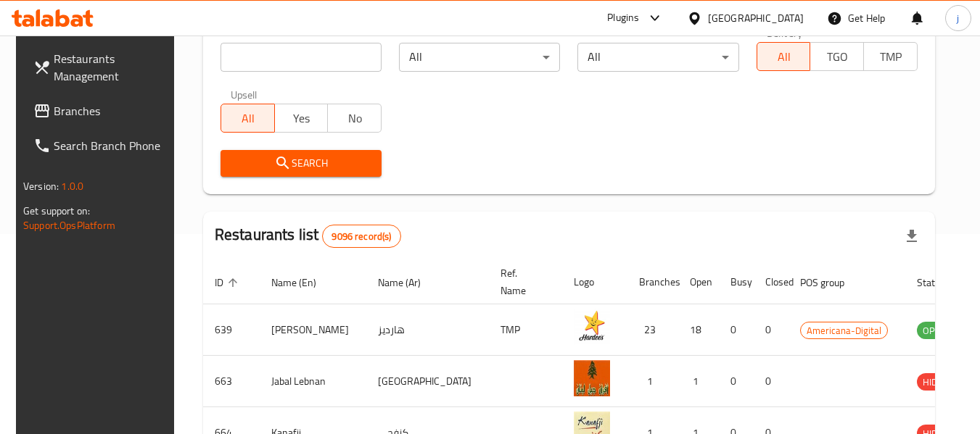 This screenshot has width=980, height=434. I want to click on span: Status, so click(940, 282).